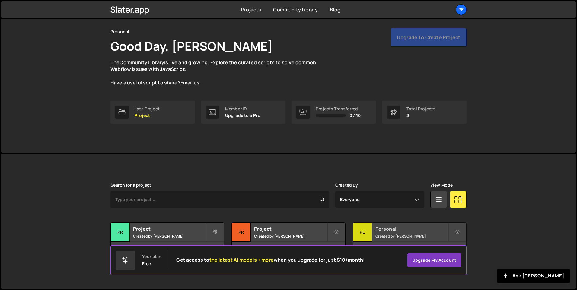  Describe the element at coordinates (220, 200) in the screenshot. I see `input: Type your project...` at that location.